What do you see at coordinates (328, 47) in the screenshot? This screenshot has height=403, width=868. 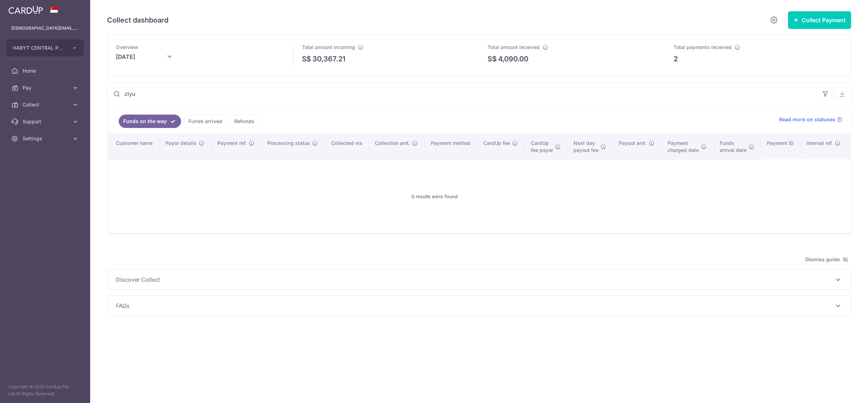 I see `span: Total amount incoming` at bounding box center [328, 47].